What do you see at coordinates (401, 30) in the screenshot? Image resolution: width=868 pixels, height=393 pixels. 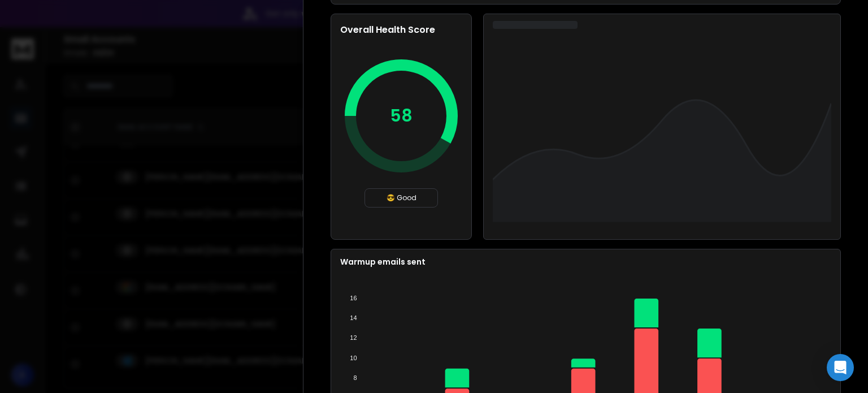 I see `h2: Overall Health Score` at bounding box center [401, 30].